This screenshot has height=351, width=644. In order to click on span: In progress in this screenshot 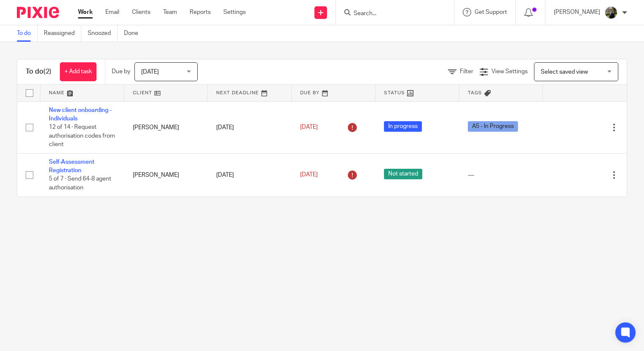, I will do `click(403, 126)`.